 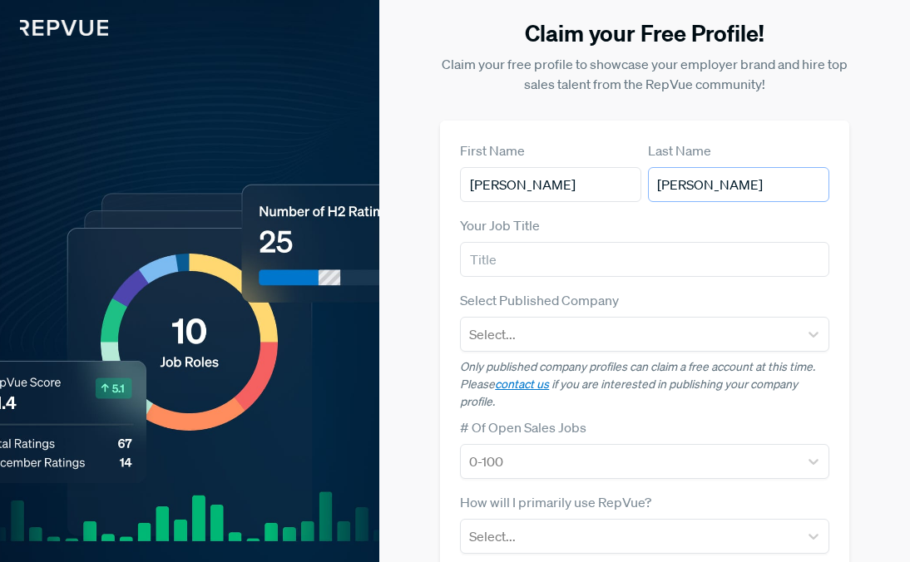 What do you see at coordinates (680, 151) in the screenshot?
I see `label: Last Name` at bounding box center [680, 151].